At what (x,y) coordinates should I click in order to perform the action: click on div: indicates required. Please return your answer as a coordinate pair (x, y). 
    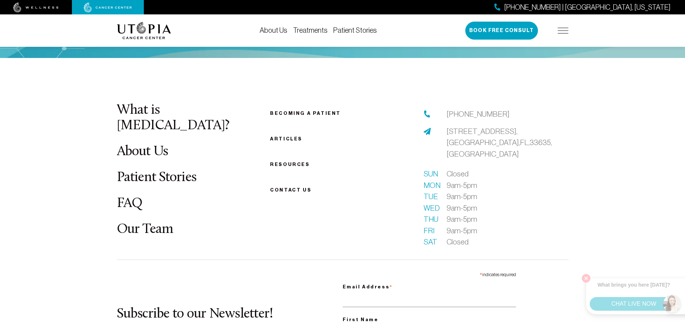
    Looking at the image, I should click on (430, 273).